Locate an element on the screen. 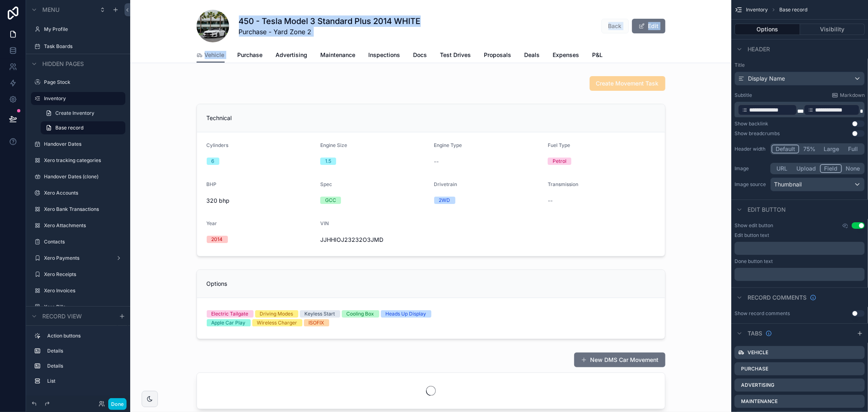  label: Handover Dates (clone) is located at coordinates (82, 177).